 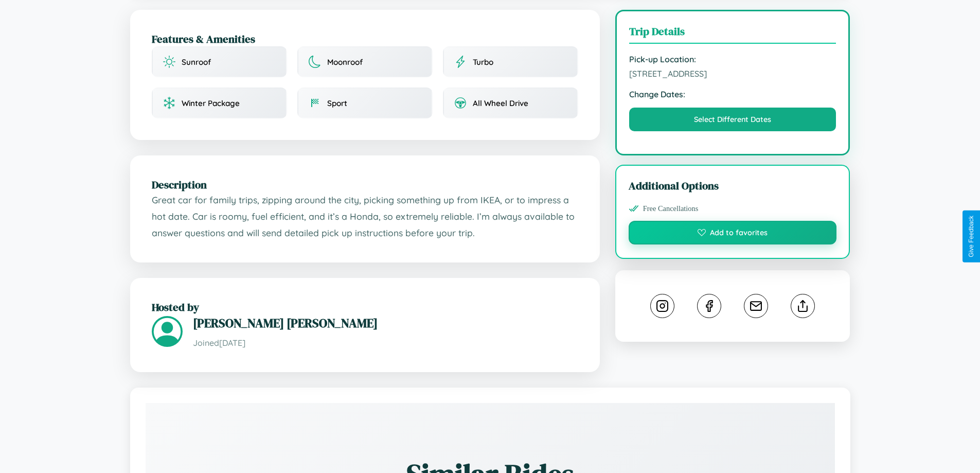 What do you see at coordinates (972, 236) in the screenshot?
I see `div: Give Feedback` at bounding box center [972, 236].